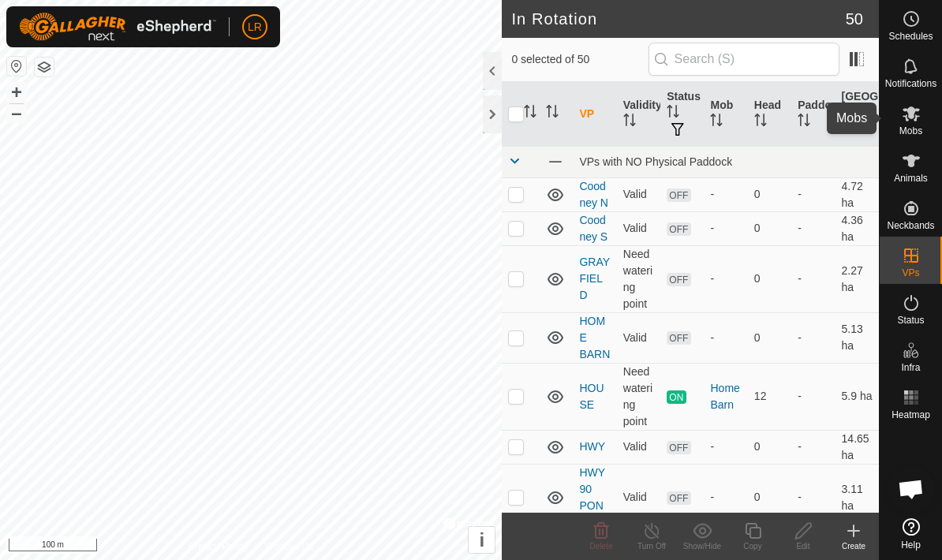  I want to click on a: Privacy Policy, so click(218, 546).